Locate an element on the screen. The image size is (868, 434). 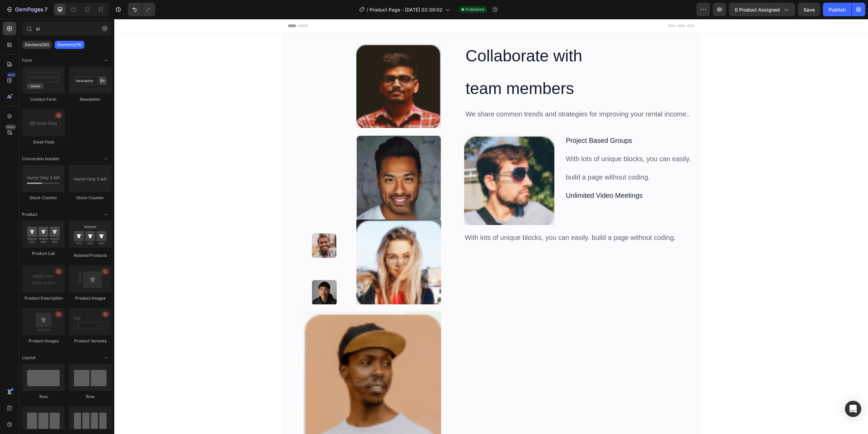
div: Email Field is located at coordinates (43, 142).